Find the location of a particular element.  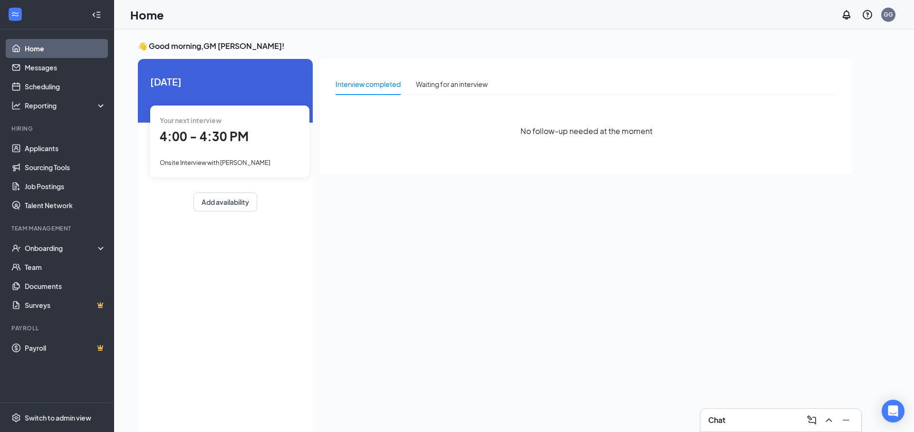

svg: QuestionInfo is located at coordinates (867, 15).